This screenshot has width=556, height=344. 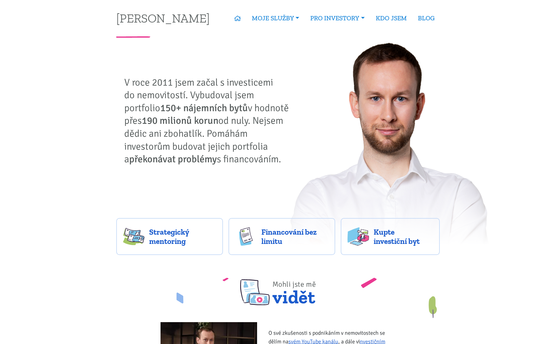 What do you see at coordinates (390, 236) in the screenshot?
I see `a: Kupte investiční byt` at bounding box center [390, 236].